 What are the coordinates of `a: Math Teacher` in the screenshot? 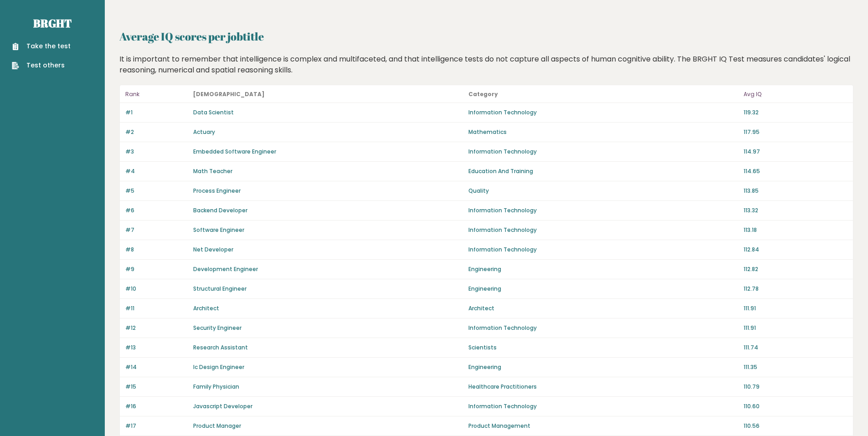 It's located at (213, 171).